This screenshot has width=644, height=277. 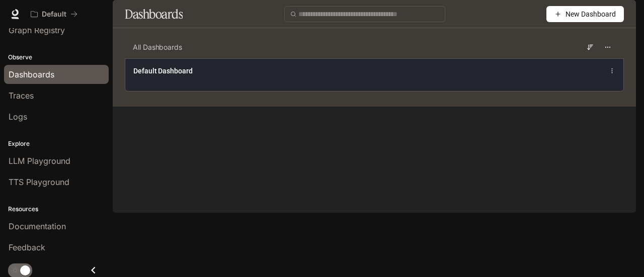 What do you see at coordinates (591, 14) in the screenshot?
I see `span: New Dashboard` at bounding box center [591, 14].